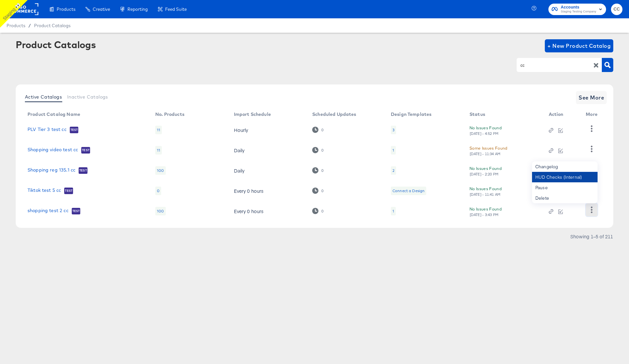 The image size is (629, 364). Describe the element at coordinates (54, 114) in the screenshot. I see `div: Product Catalog Name` at that location.